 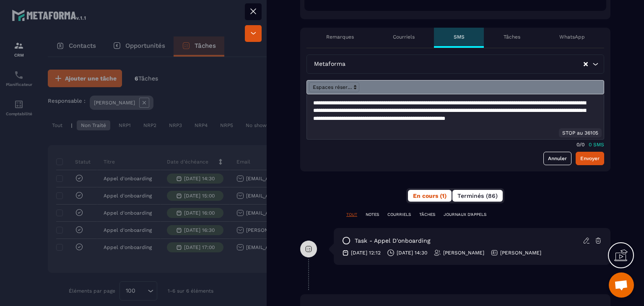 What do you see at coordinates (579, 145) in the screenshot?
I see `p: 0/` at bounding box center [579, 145].